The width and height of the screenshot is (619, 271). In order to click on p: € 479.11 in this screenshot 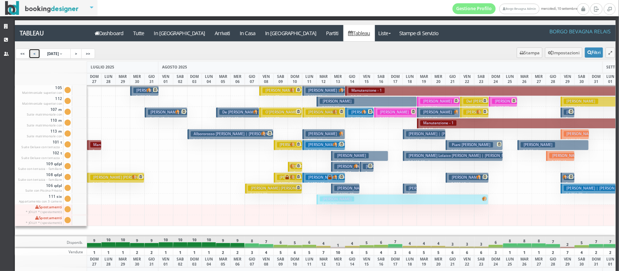, I will do `click(367, 181)`.